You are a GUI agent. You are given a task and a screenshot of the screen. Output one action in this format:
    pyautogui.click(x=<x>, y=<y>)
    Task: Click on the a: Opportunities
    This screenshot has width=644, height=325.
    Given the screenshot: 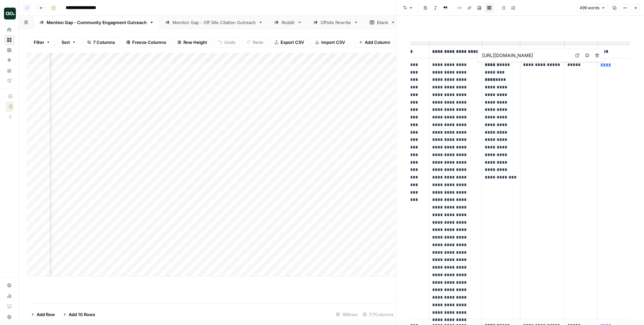 What is the action you would take?
    pyautogui.click(x=9, y=60)
    